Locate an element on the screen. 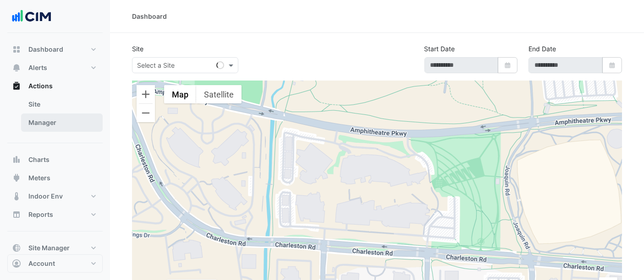  button: Charts is located at coordinates (55, 160).